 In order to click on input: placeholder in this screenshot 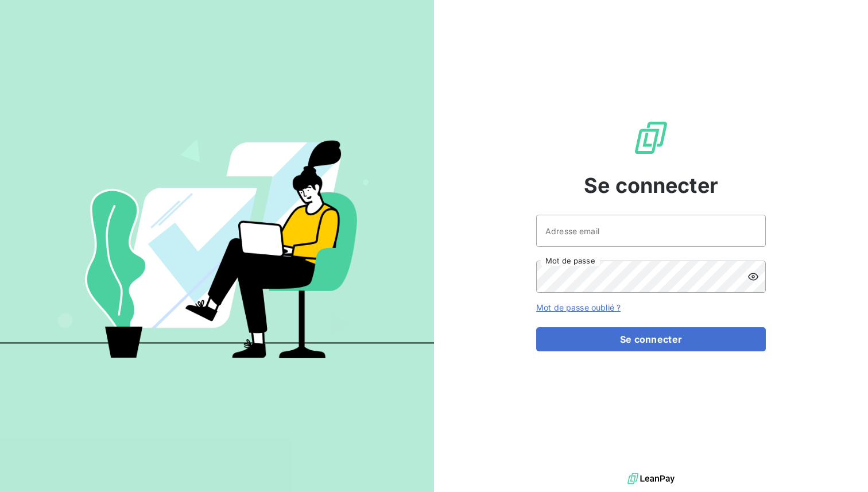, I will do `click(651, 231)`.